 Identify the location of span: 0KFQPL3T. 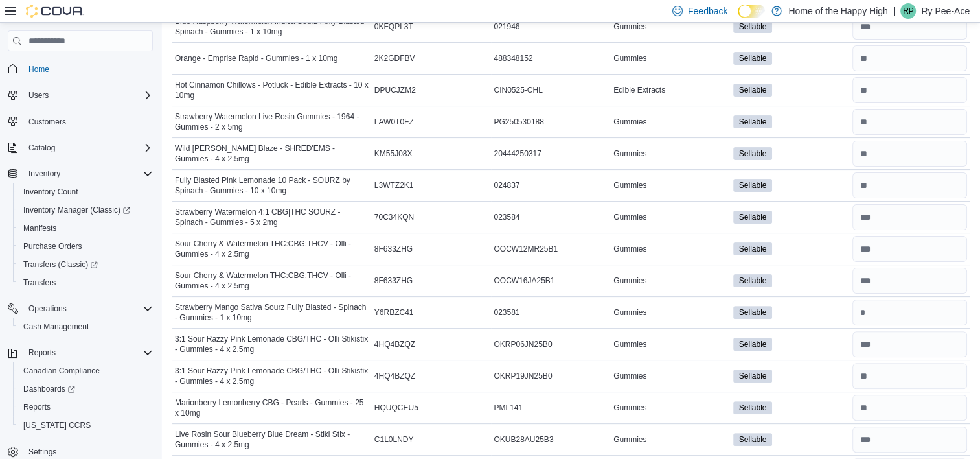
(394, 26).